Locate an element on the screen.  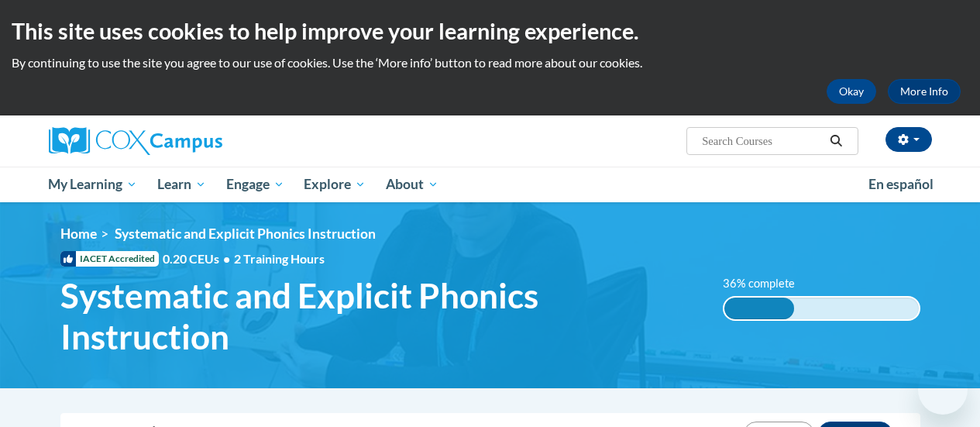
div: 36% complete is located at coordinates (759, 308).